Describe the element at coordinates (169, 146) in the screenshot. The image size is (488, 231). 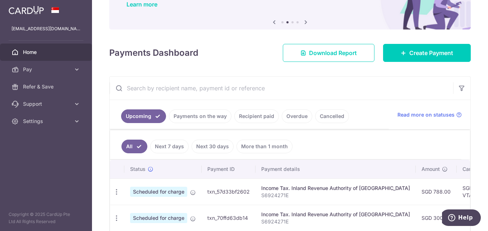
I see `a: Next 7 days` at that location.